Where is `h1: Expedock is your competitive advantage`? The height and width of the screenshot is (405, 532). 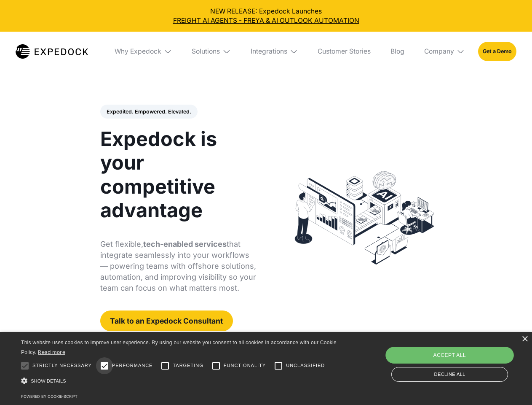
h1: Expedock is your competitive advantage is located at coordinates (178, 174).